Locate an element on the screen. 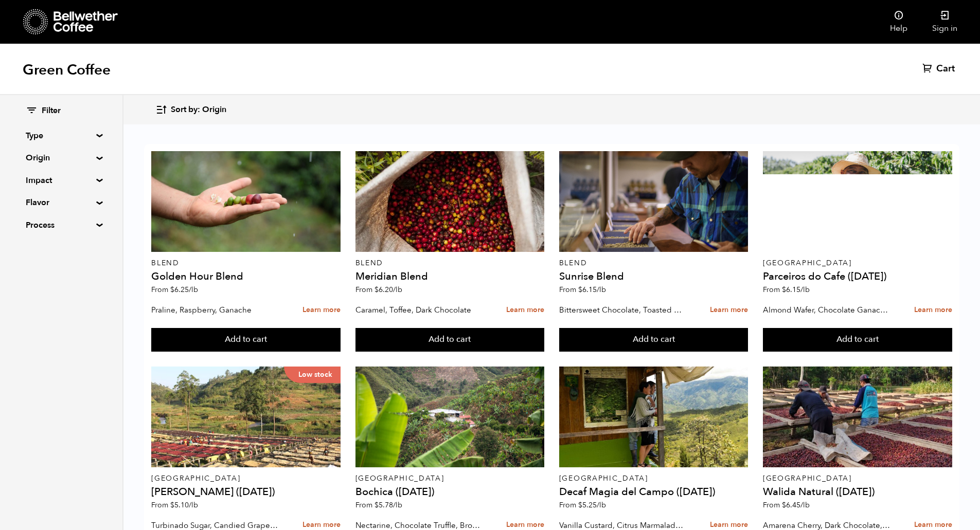 This screenshot has height=530, width=980. span: Cart is located at coordinates (946, 69).